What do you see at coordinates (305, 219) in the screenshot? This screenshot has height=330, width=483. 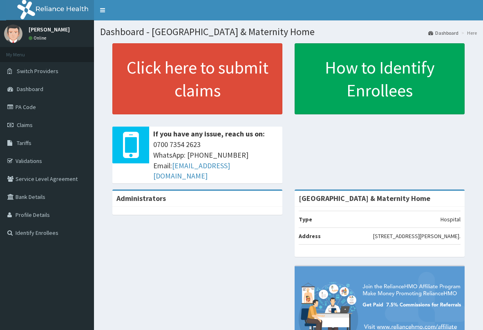 I see `b: Type` at bounding box center [305, 219].